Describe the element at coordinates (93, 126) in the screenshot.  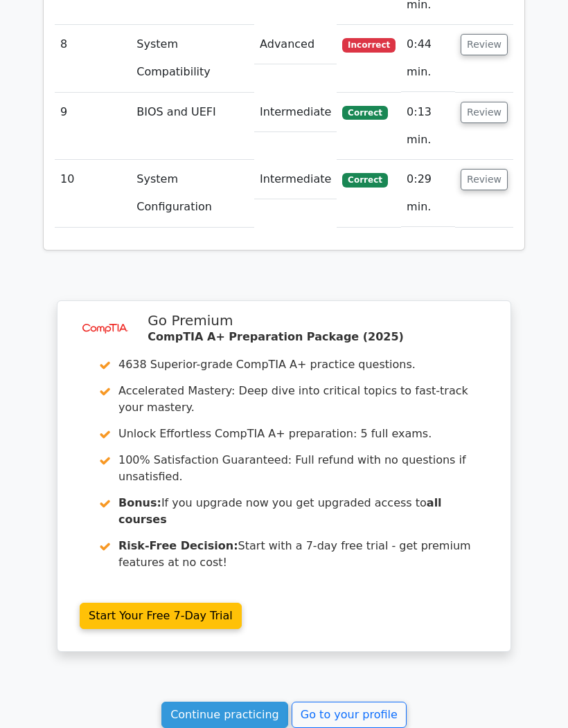
I see `td: 9` at that location.